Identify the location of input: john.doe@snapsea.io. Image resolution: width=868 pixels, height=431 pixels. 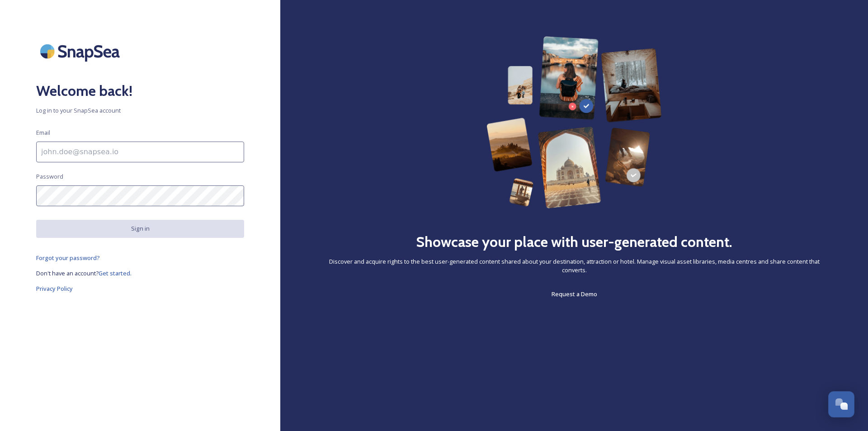
(140, 152).